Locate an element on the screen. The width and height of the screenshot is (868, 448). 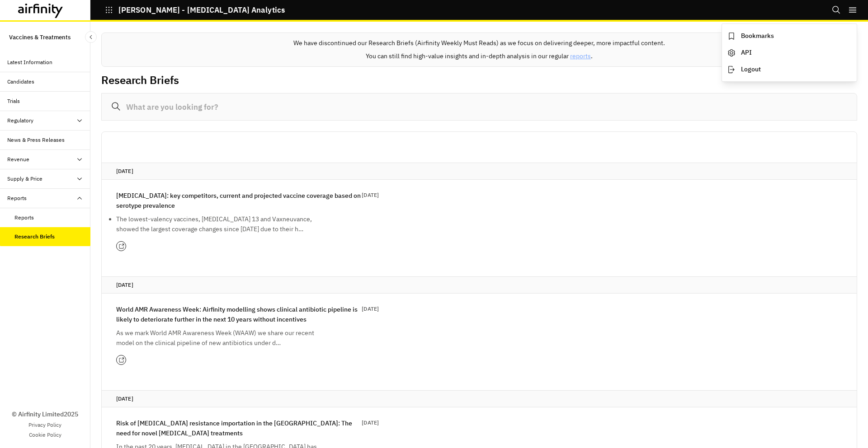
p: We have discontinued our Research Briefs (Airfinity Weekly Must Reads) as we focus on delivering ... is located at coordinates (479, 43).